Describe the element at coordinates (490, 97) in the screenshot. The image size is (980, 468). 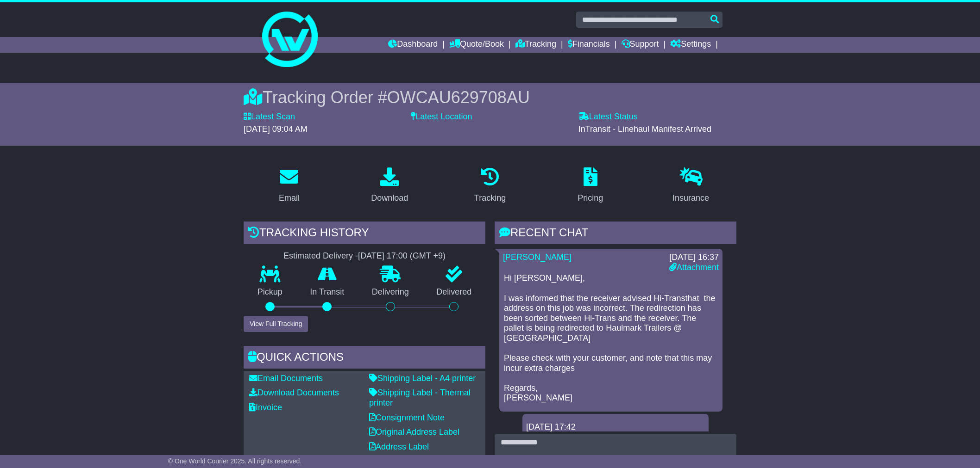
I see `div: Tracking Order #` at that location.